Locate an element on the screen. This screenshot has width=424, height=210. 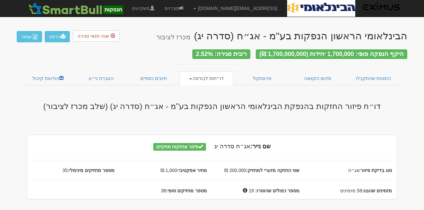
span: שנה תנאי סגירה is located at coordinates (93, 36).